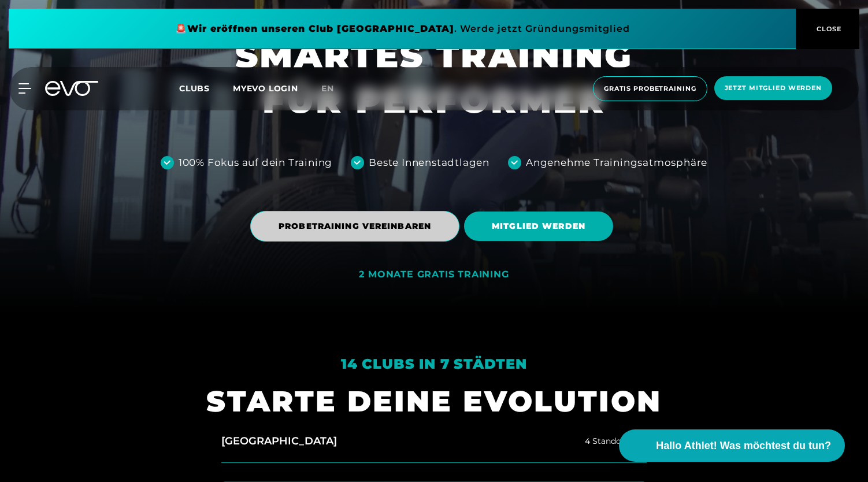 The height and width of the screenshot is (482, 868). Describe the element at coordinates (541, 226) in the screenshot. I see `a: MITGLIED WERDEN` at that location.